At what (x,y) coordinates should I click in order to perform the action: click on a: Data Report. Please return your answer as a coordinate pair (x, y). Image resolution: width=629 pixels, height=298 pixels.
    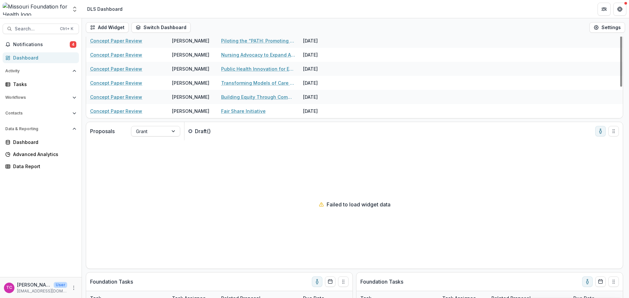
    Looking at the image, I should click on (41, 166).